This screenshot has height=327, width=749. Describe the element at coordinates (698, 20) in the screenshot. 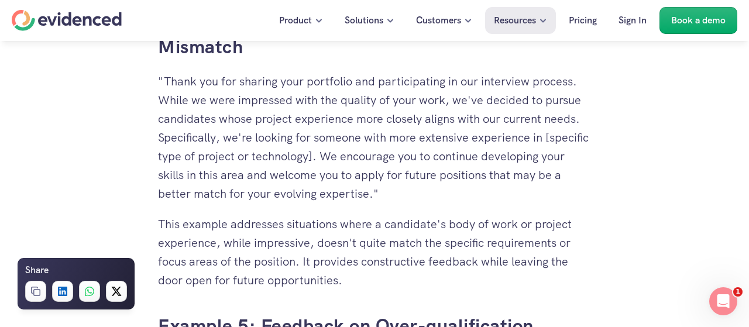

I see `a: Book a demo` at that location.